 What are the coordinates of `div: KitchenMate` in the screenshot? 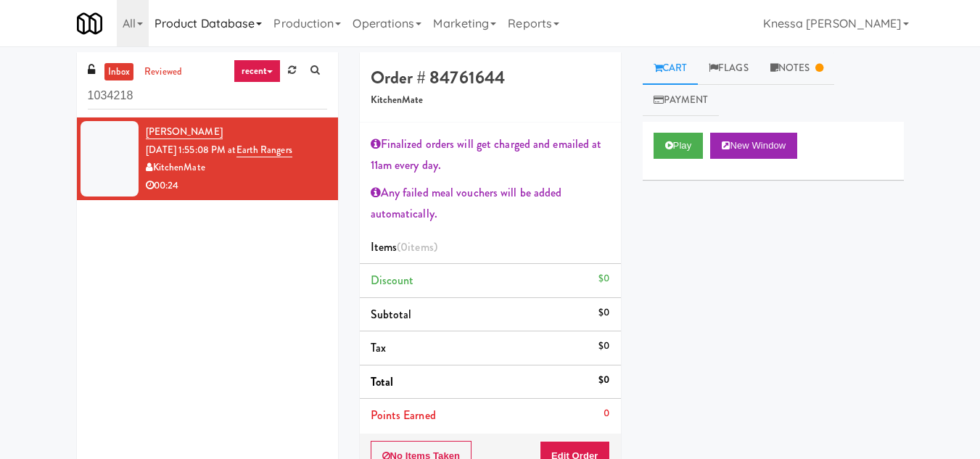 It's located at (236, 168).